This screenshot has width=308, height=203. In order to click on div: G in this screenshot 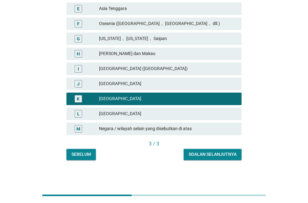, I will do `click(78, 39)`.